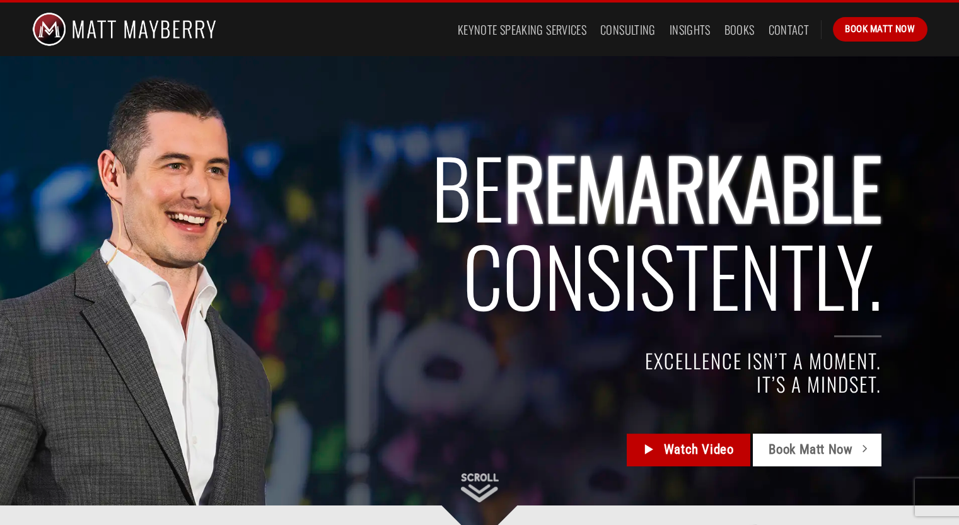 The image size is (959, 525). What do you see at coordinates (507, 360) in the screenshot?
I see `h4: EXCELLENCE ISN’T A MOMENT.` at bounding box center [507, 360].